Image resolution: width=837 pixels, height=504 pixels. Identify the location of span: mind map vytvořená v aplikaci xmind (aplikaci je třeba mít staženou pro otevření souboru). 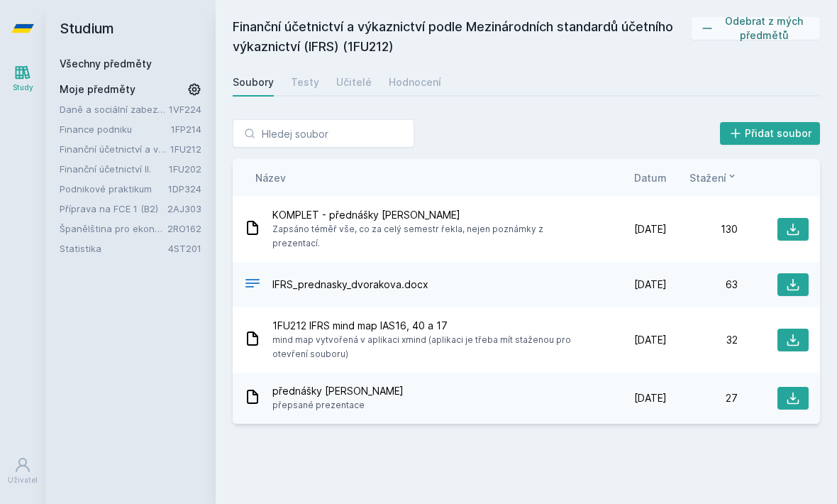
(431, 347).